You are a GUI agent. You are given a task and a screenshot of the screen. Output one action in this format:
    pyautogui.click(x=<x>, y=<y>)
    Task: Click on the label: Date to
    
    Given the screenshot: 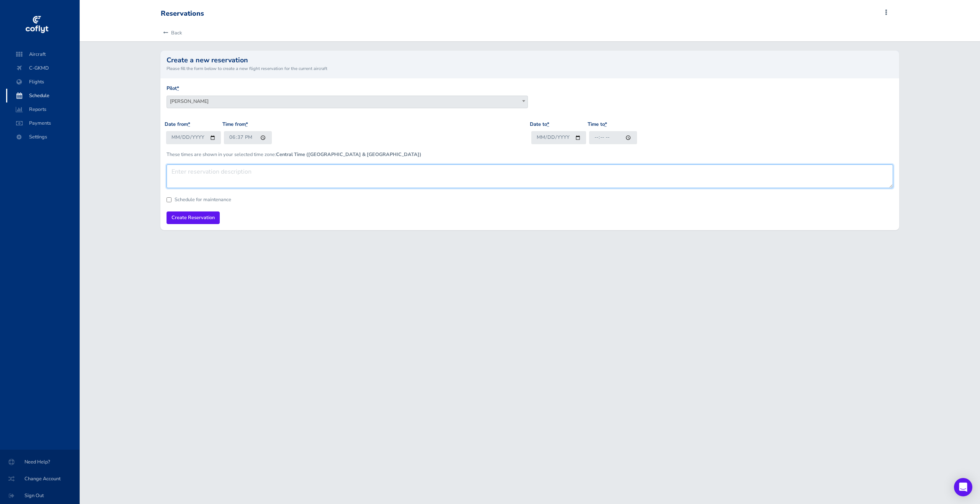 What is the action you would take?
    pyautogui.click(x=539, y=124)
    